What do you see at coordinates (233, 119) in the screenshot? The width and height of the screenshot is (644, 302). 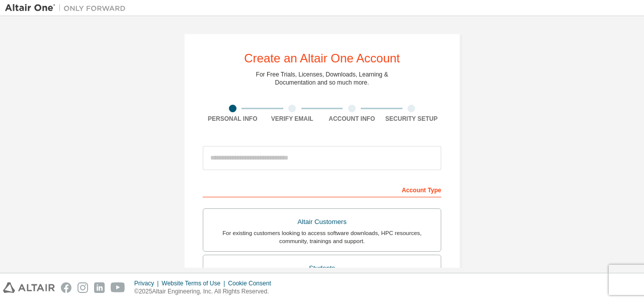 I see `div: Personal Info` at bounding box center [233, 119].